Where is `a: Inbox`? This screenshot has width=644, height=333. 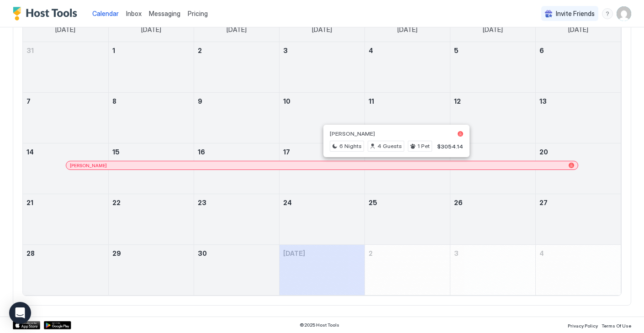
a: Inbox is located at coordinates (134, 13).